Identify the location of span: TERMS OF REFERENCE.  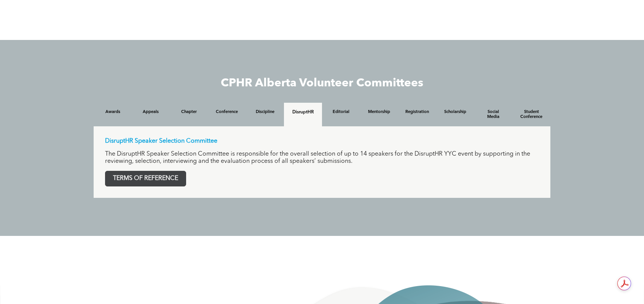
(146, 178).